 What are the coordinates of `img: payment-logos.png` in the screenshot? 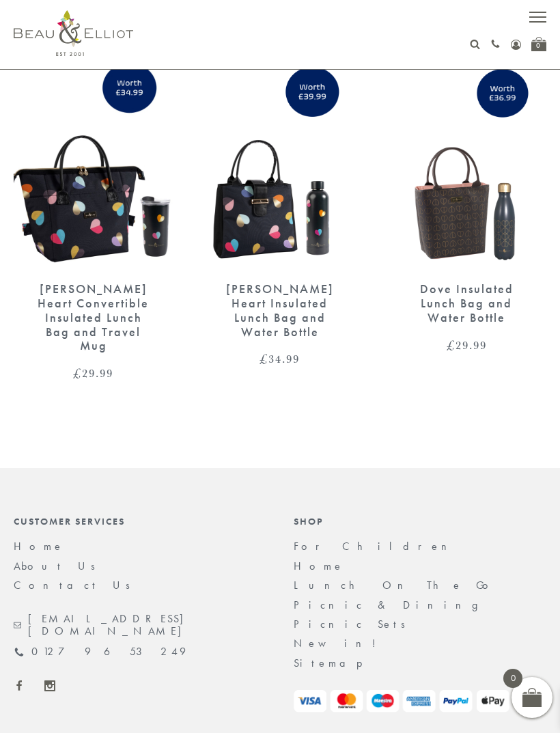 It's located at (420, 702).